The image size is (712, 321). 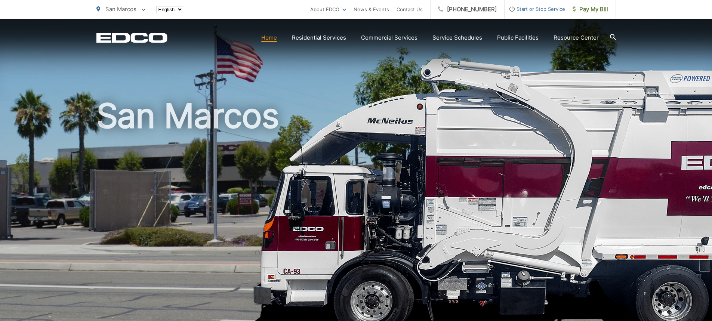 I want to click on a: About EDCO, so click(x=328, y=9).